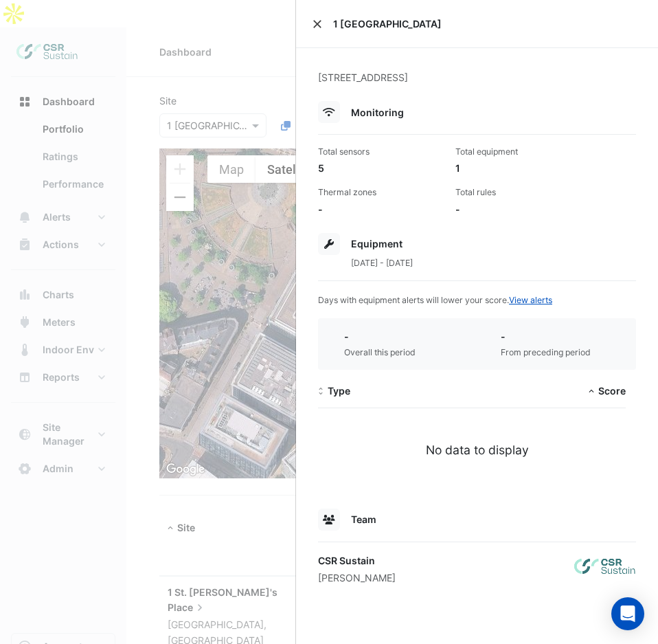 This screenshot has width=658, height=644. What do you see at coordinates (379, 353) in the screenshot?
I see `div: Overall this period` at bounding box center [379, 353].